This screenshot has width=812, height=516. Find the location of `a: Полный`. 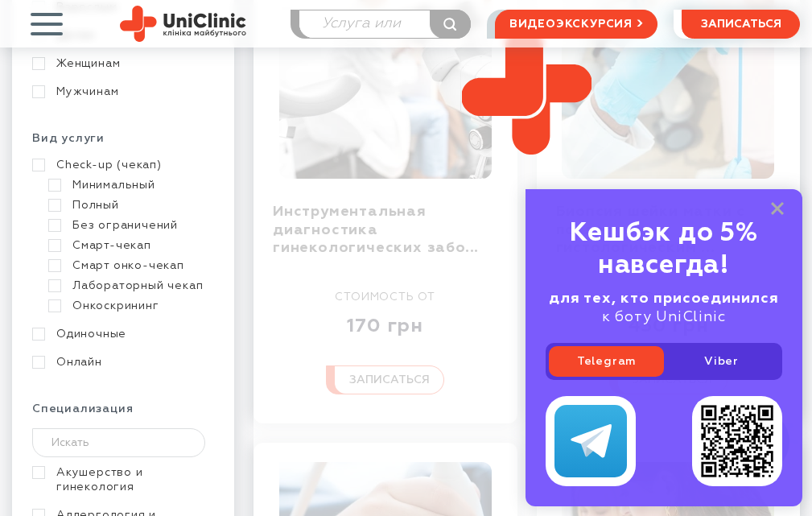

a: Полный is located at coordinates (129, 205).